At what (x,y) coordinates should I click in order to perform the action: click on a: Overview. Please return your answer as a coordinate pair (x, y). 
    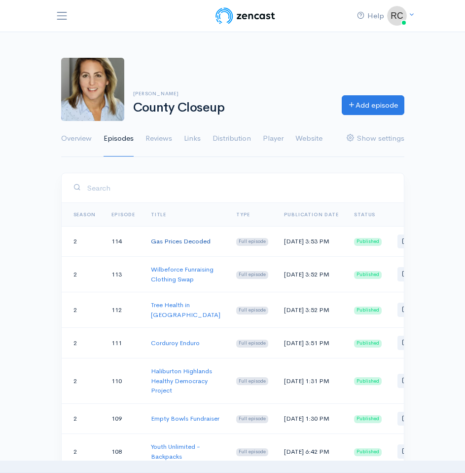
    Looking at the image, I should click on (76, 139).